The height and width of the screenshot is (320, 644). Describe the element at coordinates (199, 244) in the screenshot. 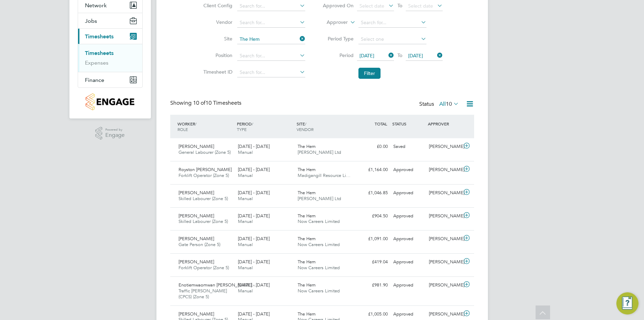

I see `span: Gate Person (Zone 5)` at that location.